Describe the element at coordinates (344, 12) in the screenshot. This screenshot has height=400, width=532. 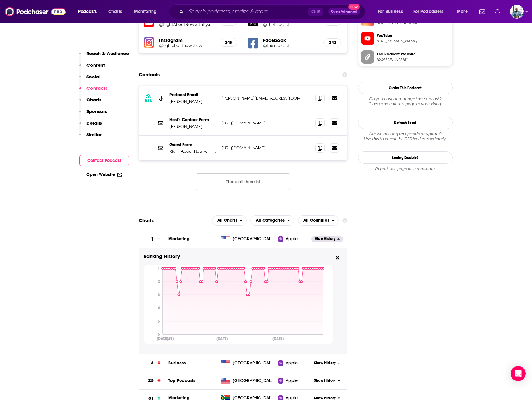
I see `span: Open Advanced` at that location.